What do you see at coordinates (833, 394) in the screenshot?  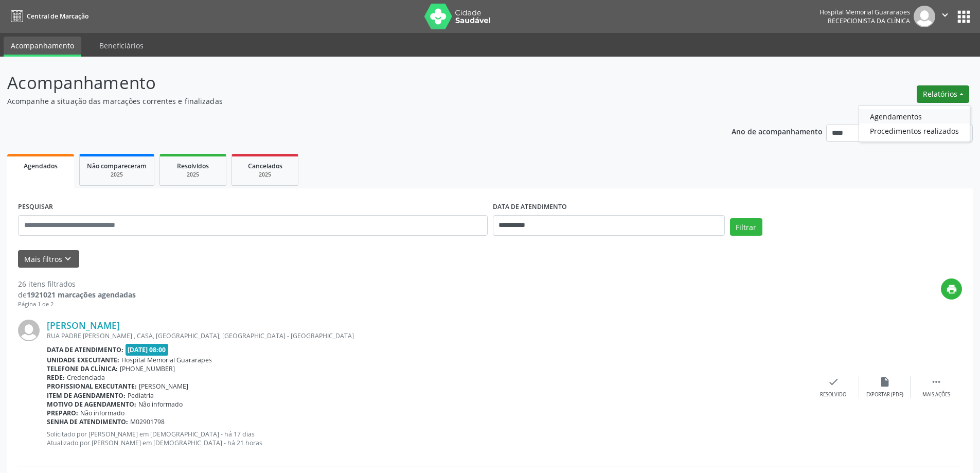 I see `div: Resolvido` at bounding box center [833, 394].